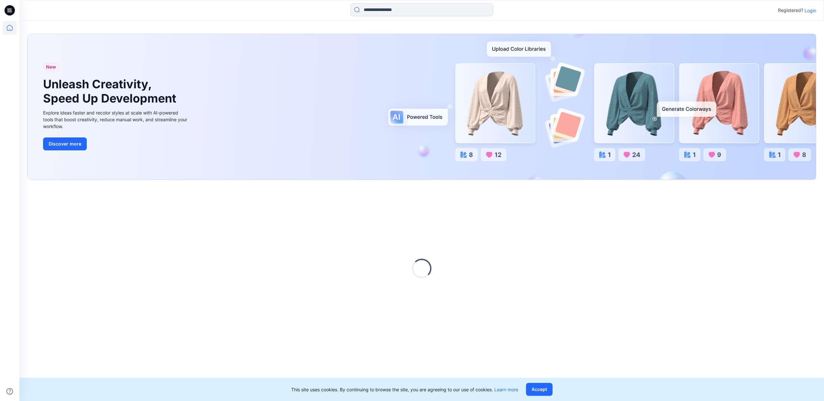 This screenshot has width=824, height=401. Describe the element at coordinates (404, 390) in the screenshot. I see `p: This site uses cookies. By continuing to browse the site, you are agreeing to our use of cookies.` at that location.